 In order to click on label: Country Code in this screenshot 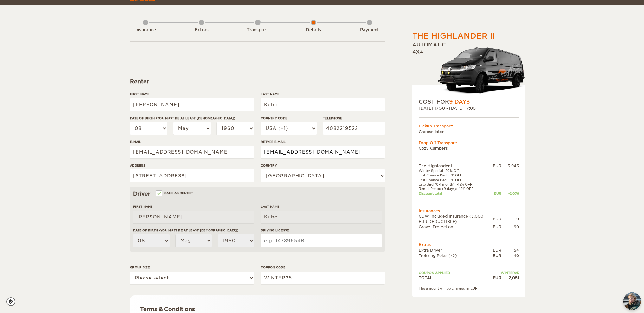, I will do `click(289, 118)`.